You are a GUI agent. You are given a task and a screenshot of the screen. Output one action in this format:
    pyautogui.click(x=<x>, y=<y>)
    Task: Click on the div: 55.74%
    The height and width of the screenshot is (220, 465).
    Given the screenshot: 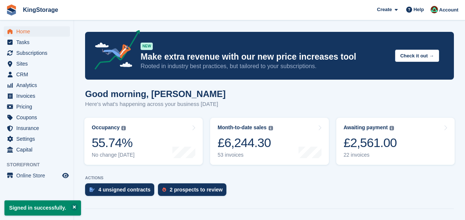 What is the action you would take?
    pyautogui.click(x=113, y=142)
    